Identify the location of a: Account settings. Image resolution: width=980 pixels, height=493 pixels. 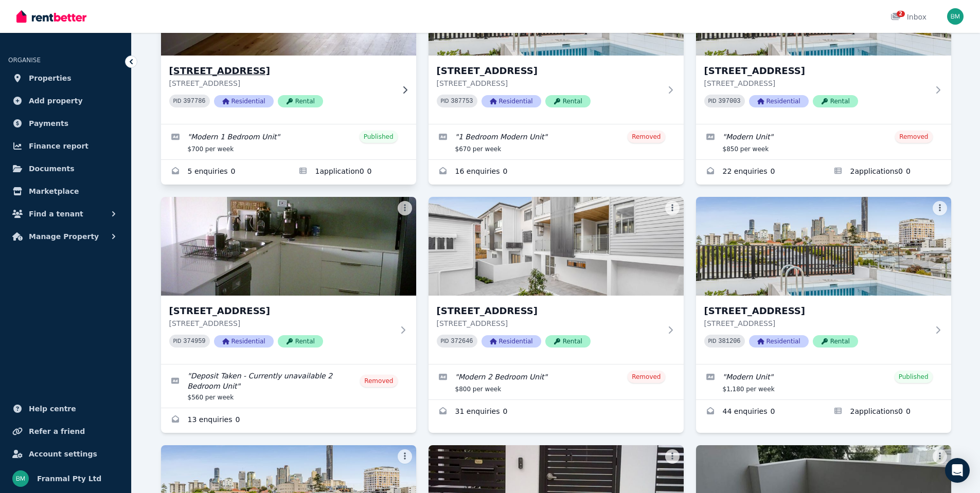
(65, 454).